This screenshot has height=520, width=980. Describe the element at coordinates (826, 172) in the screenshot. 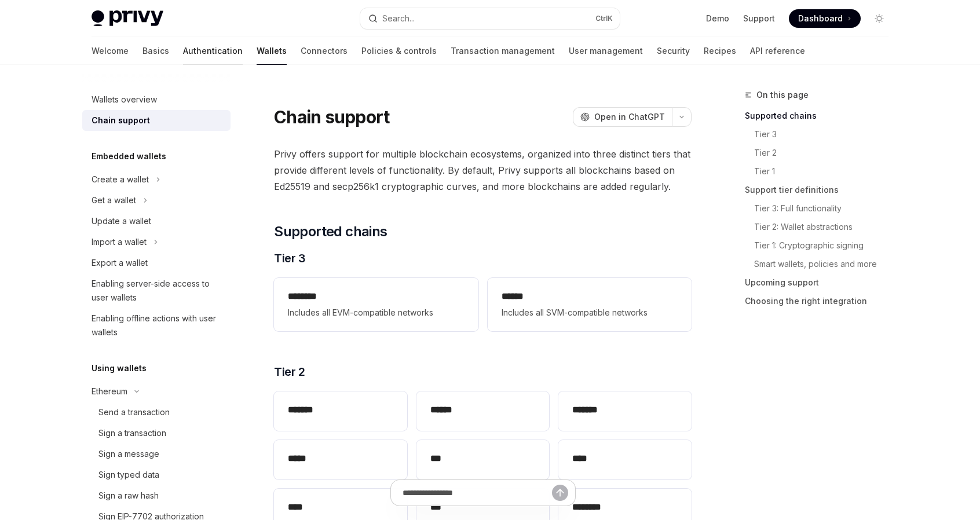

I see `a: Tier 1` at that location.